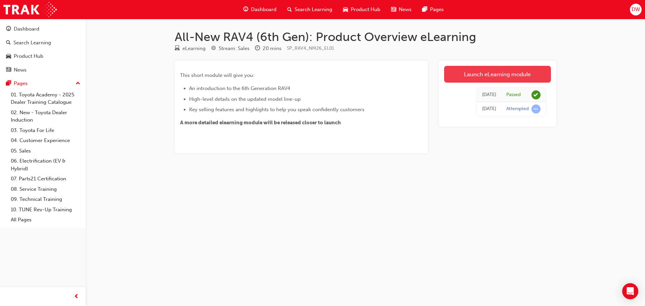 This screenshot has height=306, width=645. I want to click on span: Search Learning, so click(313, 9).